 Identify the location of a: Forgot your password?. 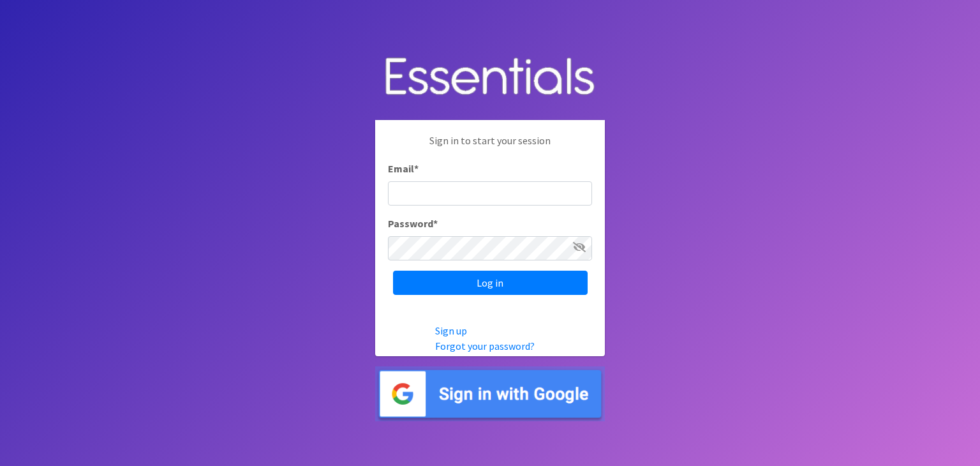
(484, 346).